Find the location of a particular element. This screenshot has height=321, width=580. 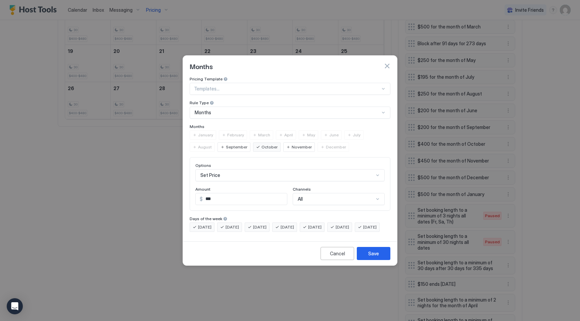

span: Set Price is located at coordinates (210, 175).